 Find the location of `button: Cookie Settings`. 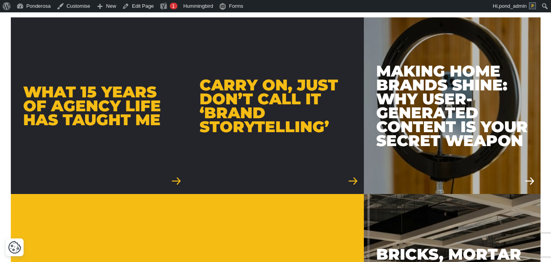

button: Cookie Settings is located at coordinates (15, 247).